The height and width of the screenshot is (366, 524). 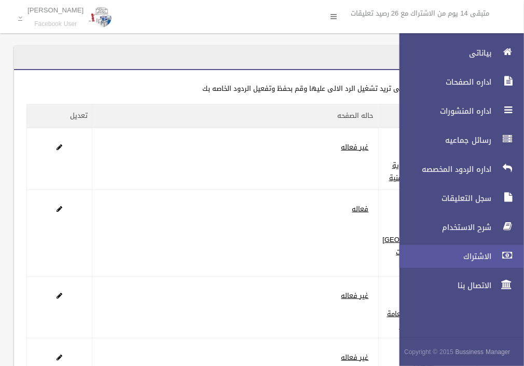 What do you see at coordinates (442, 169) in the screenshot?
I see `span: اداره الردود المخصصه` at bounding box center [442, 169].